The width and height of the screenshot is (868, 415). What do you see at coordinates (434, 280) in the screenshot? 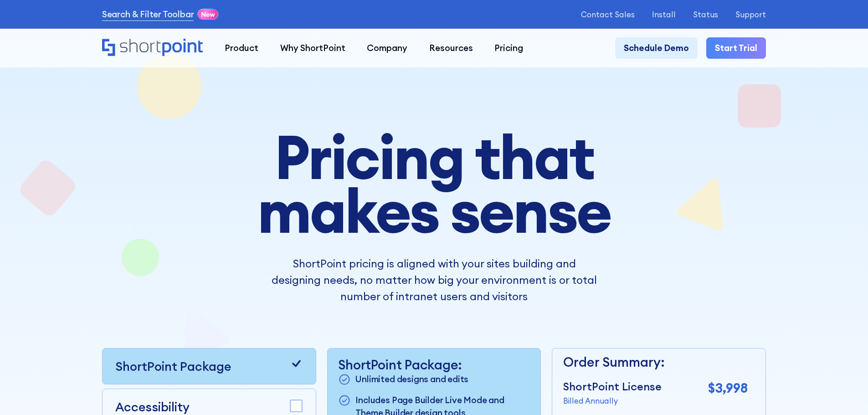
I see `p: ShortPoint pricing is aligned with your sites building and designing needs, no matter how big you...` at bounding box center [434, 280].